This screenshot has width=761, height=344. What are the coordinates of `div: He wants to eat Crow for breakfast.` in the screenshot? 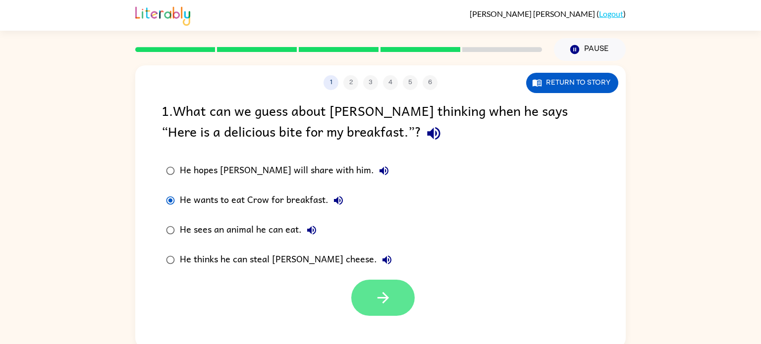 It's located at (264, 201).